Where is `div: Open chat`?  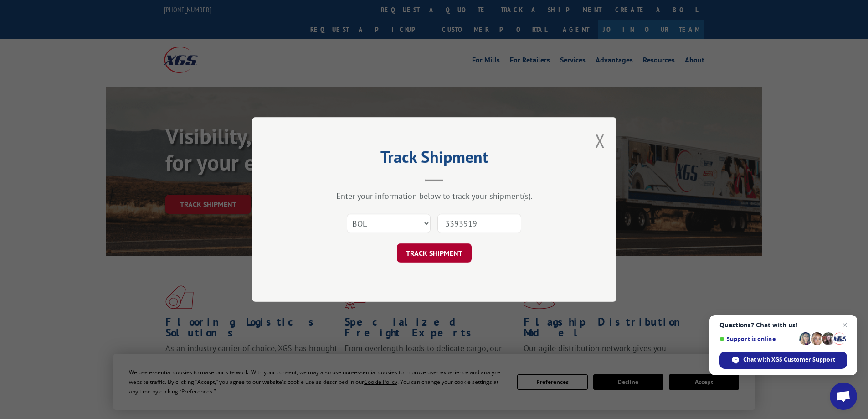
div: Open chat is located at coordinates (844, 396).